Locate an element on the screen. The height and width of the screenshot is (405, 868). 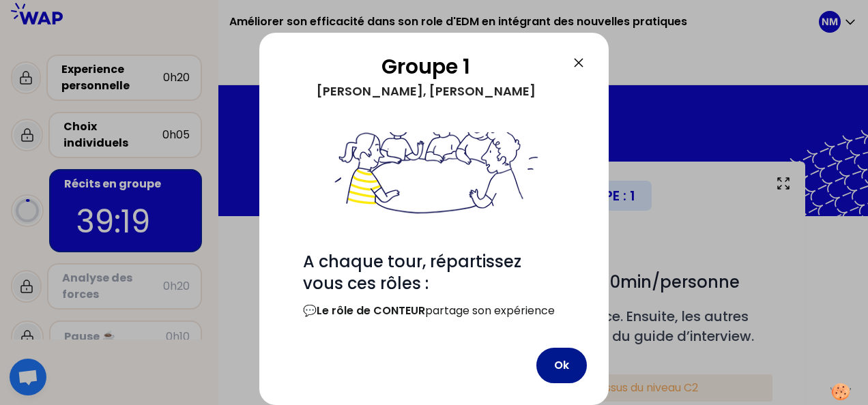
strong: Le rôle de CONTEUR is located at coordinates (370, 310).